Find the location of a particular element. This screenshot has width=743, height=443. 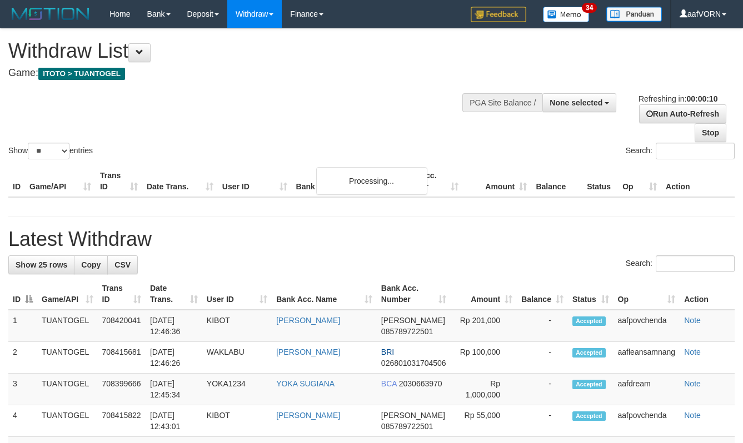

td: 708420041 is located at coordinates (122, 326).